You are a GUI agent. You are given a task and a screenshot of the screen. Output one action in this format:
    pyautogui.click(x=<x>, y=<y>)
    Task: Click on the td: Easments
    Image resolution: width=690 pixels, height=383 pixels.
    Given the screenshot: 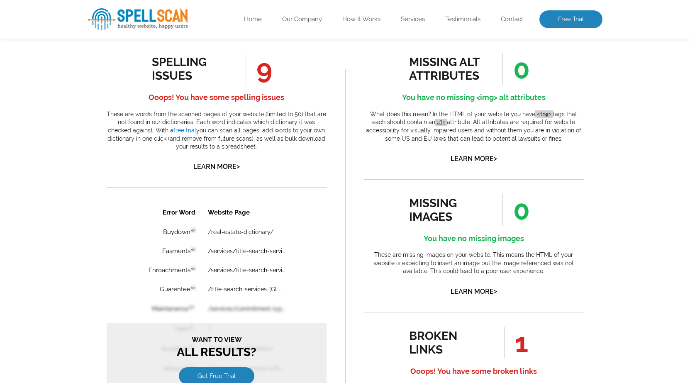 What is the action you would take?
    pyautogui.click(x=58, y=49)
    